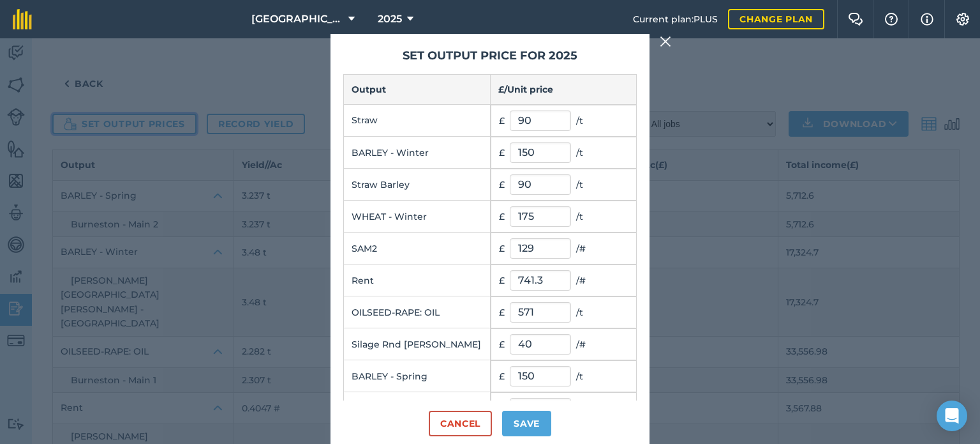  What do you see at coordinates (963, 19) in the screenshot?
I see `img: A cog icon` at bounding box center [963, 19].